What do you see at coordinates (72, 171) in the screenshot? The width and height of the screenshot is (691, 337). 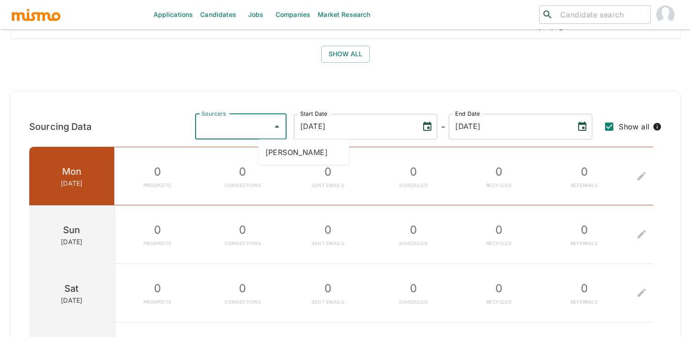 I see `h6: Mon` at bounding box center [72, 171].